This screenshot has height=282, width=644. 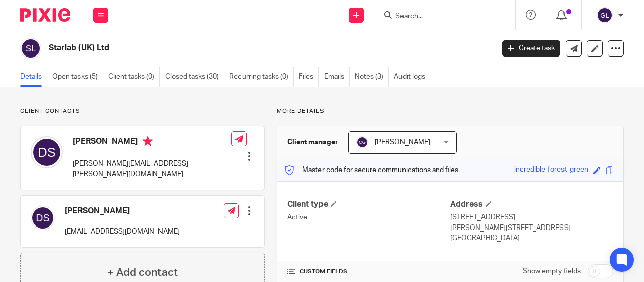 What do you see at coordinates (262, 77) in the screenshot?
I see `a: Recurring tasks (0)` at bounding box center [262, 77].